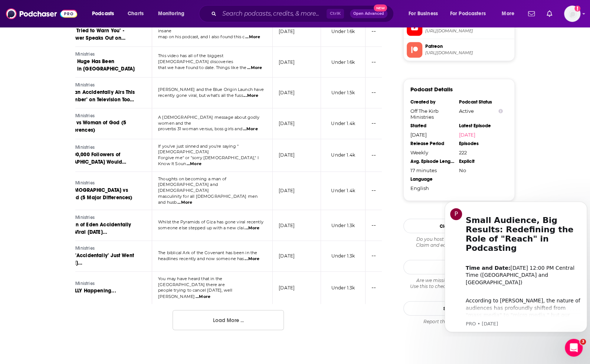 This screenshot has width=590, height=364. What do you see at coordinates (42, 14) in the screenshot?
I see `a: Podchaser - Follow, Share and Rate Podcasts` at bounding box center [42, 14].